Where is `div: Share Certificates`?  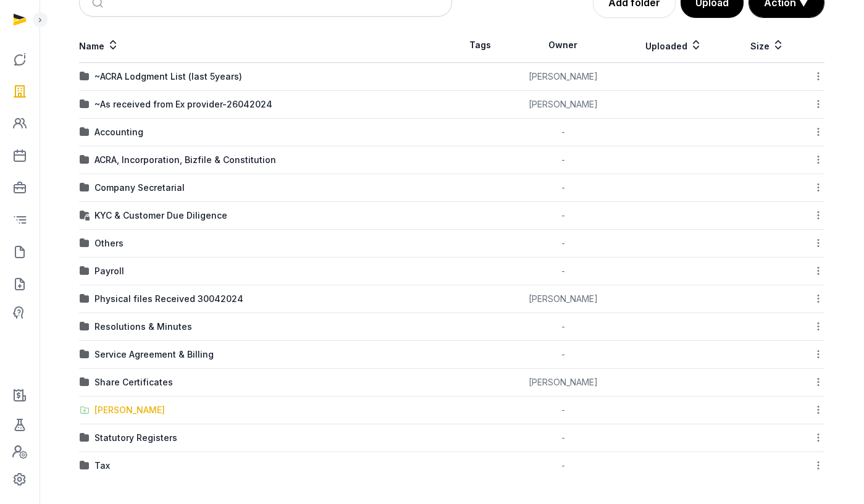 div: Share Certificates is located at coordinates (133, 382).